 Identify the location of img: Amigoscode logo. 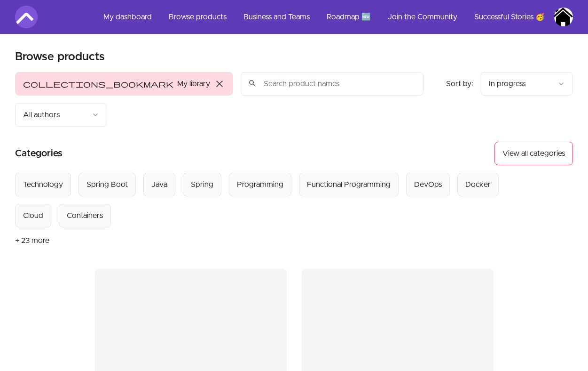
(26, 17).